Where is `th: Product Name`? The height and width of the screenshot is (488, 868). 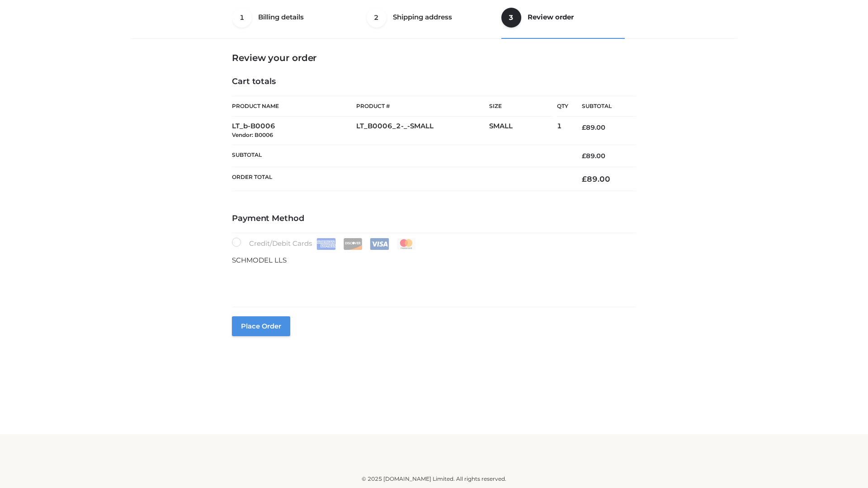
th: Product Name is located at coordinates (294, 106).